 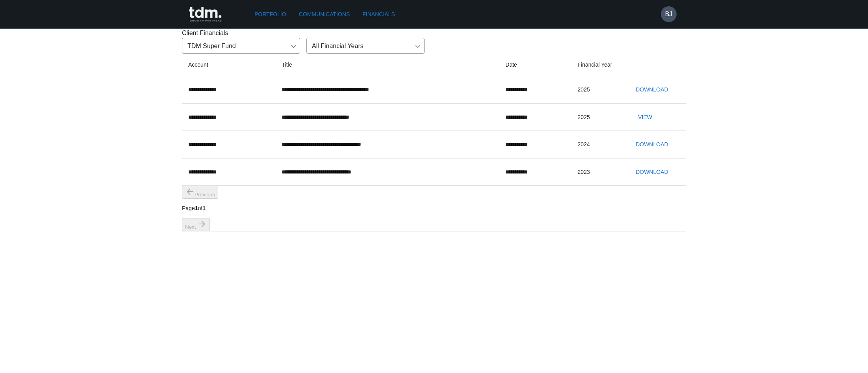 What do you see at coordinates (434, 143) in the screenshot?
I see `table: Client document table` at bounding box center [434, 143].